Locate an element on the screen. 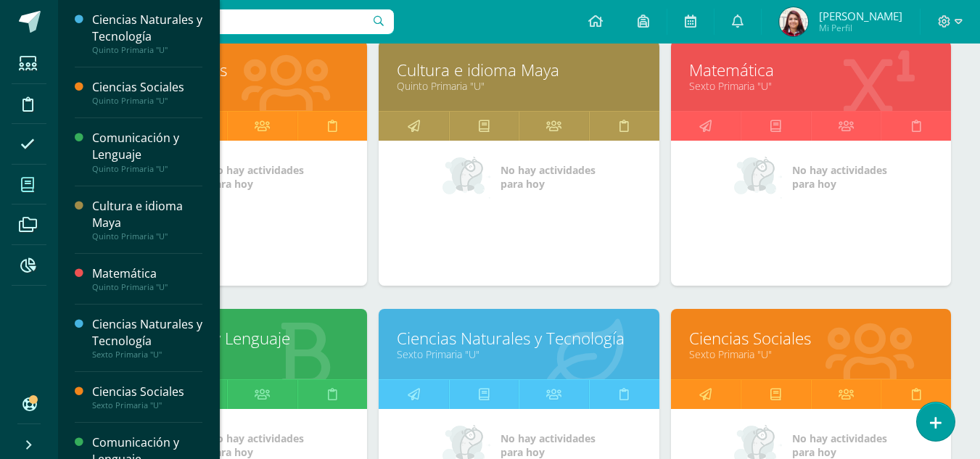 The width and height of the screenshot is (980, 459). a: MatemáticaQuinto Primaria "U" is located at coordinates (148, 278).